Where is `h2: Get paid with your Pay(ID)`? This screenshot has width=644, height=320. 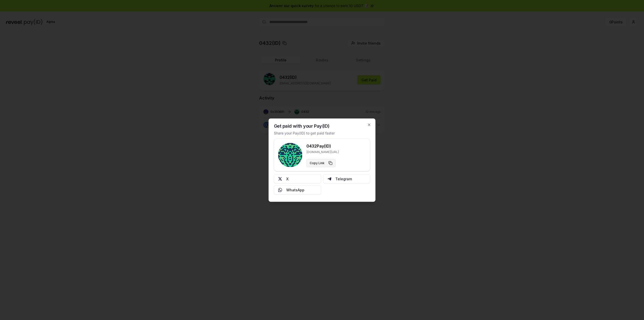
h2: Get paid with your Pay(ID) is located at coordinates (301, 126).